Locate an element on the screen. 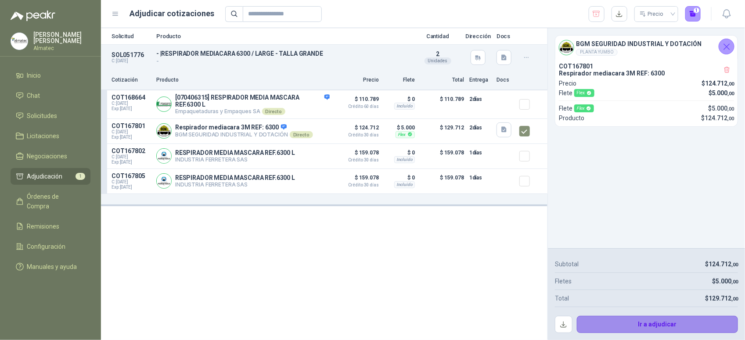 The width and height of the screenshot is (745, 340). span: Inicio is located at coordinates (34, 76).